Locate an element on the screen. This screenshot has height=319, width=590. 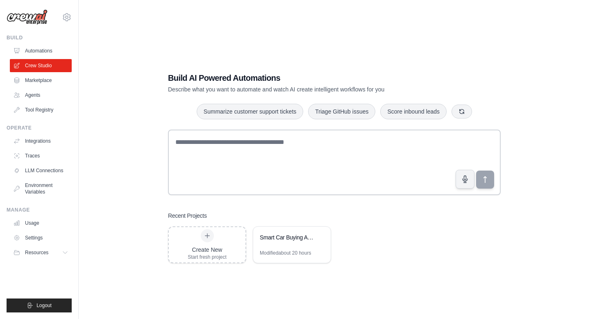
div: Create New is located at coordinates (207, 250).